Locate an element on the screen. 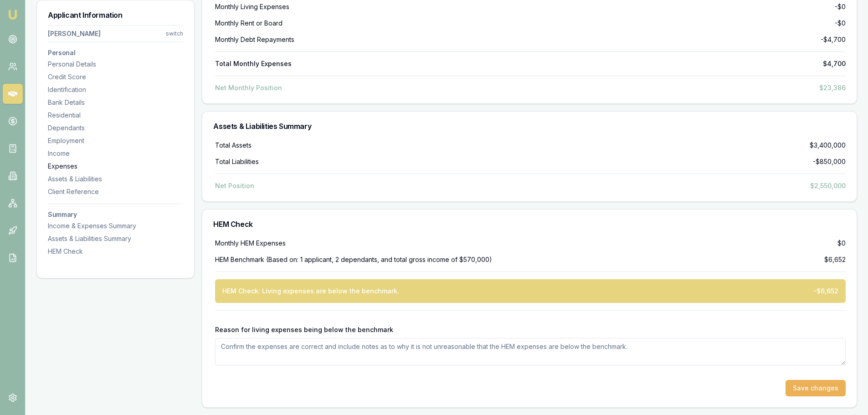 This screenshot has height=415, width=868. div: Monthly Debt Repayments is located at coordinates (255, 40).